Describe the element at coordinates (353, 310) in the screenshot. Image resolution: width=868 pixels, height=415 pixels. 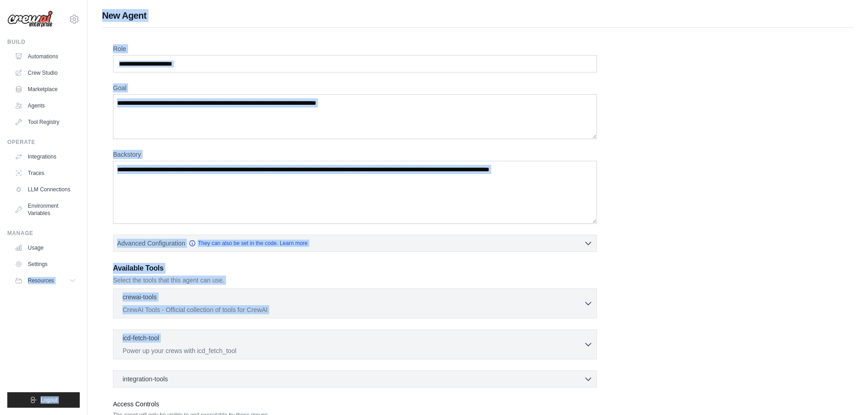
I see `p: CrewAI Tools - Official collection of tools for CrewAI` at that location.